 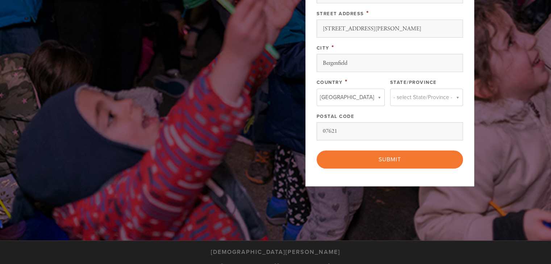 I want to click on label: Country, so click(x=330, y=83).